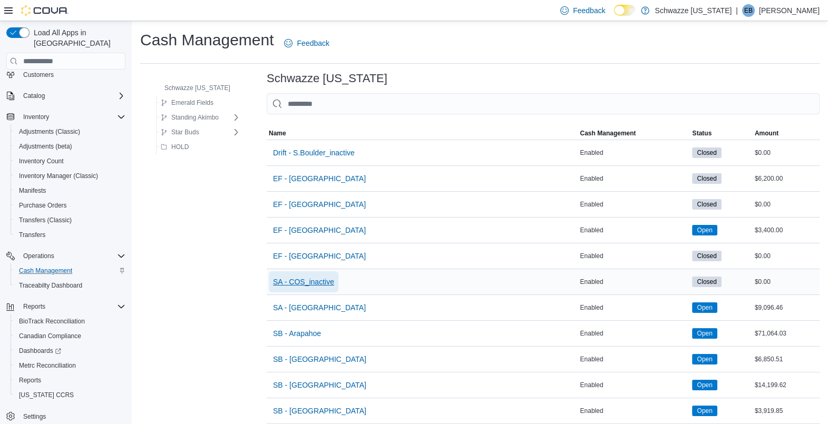 The width and height of the screenshot is (828, 424). What do you see at coordinates (50, 336) in the screenshot?
I see `a: Canadian Compliance` at bounding box center [50, 336].